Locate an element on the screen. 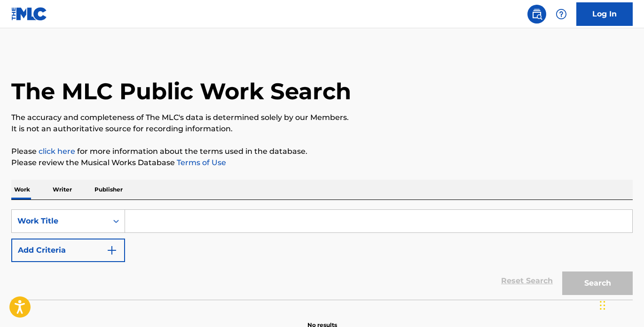 This screenshot has width=644, height=327. div: Help is located at coordinates (561, 14).